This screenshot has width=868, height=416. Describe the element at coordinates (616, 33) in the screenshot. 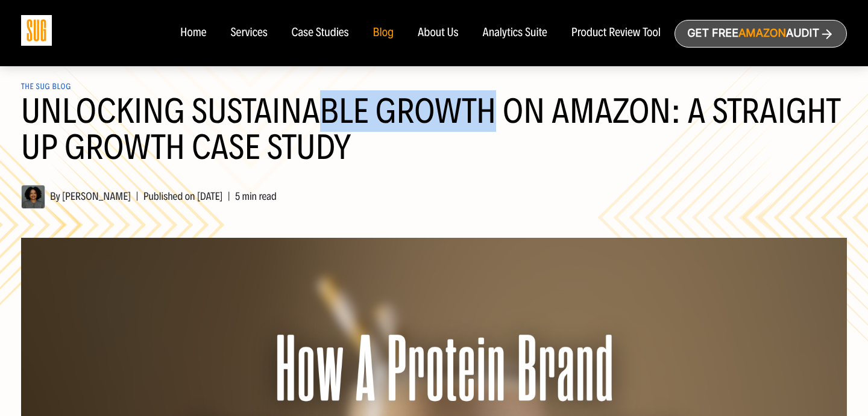

I see `div: Product Review Tool` at that location.